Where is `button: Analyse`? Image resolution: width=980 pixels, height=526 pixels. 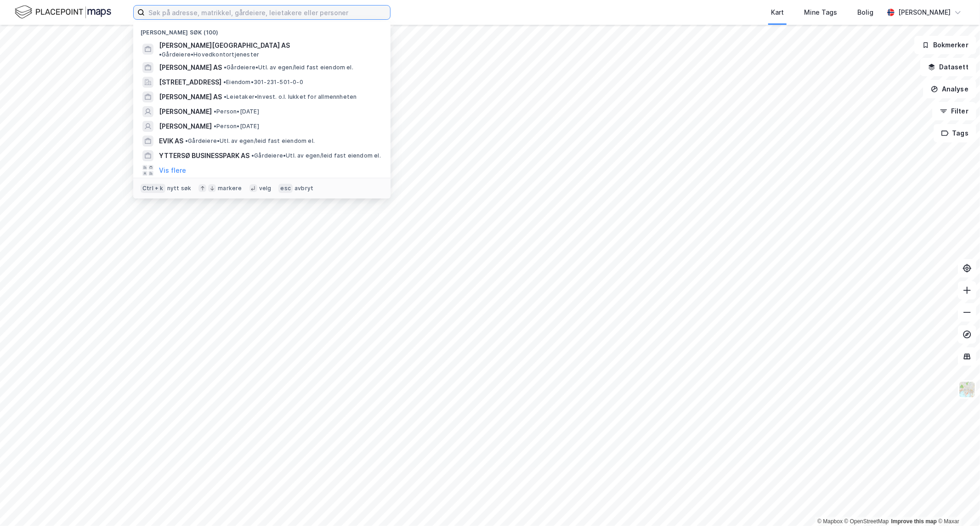
button: Analyse is located at coordinates (949, 89).